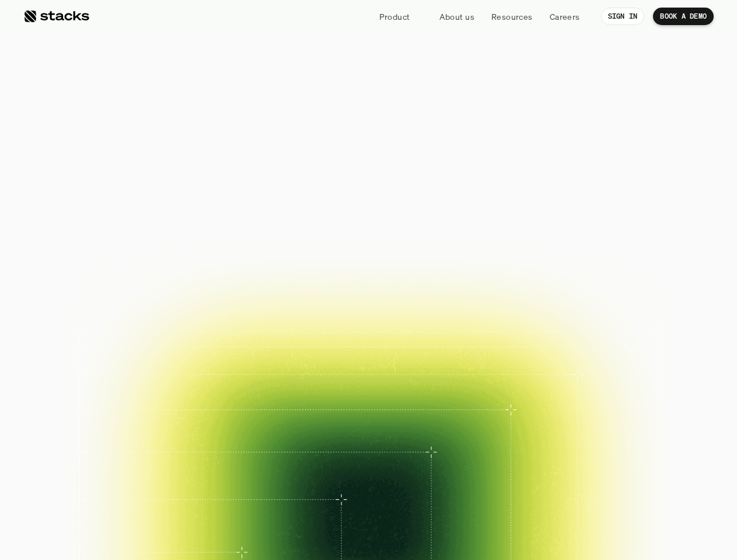  Describe the element at coordinates (422, 261) in the screenshot. I see `p: EXPLORE PRODUCT` at that location.